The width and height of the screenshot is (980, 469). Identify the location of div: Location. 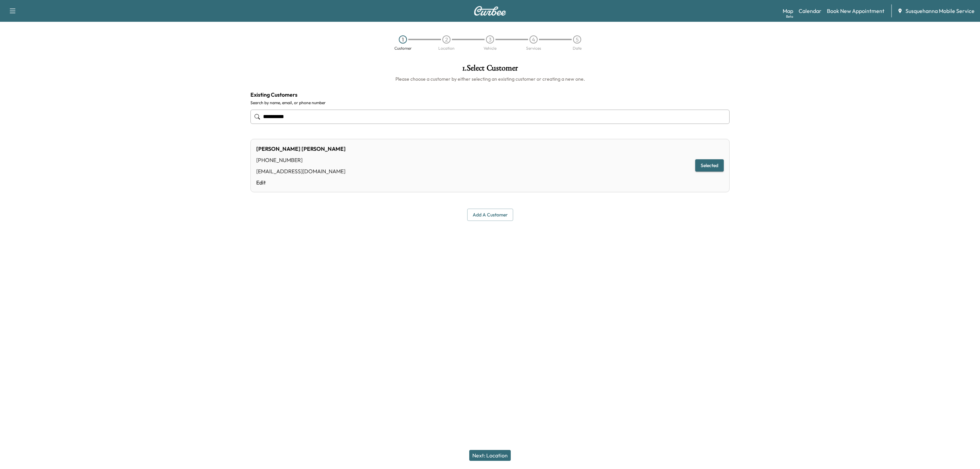
(447, 49).